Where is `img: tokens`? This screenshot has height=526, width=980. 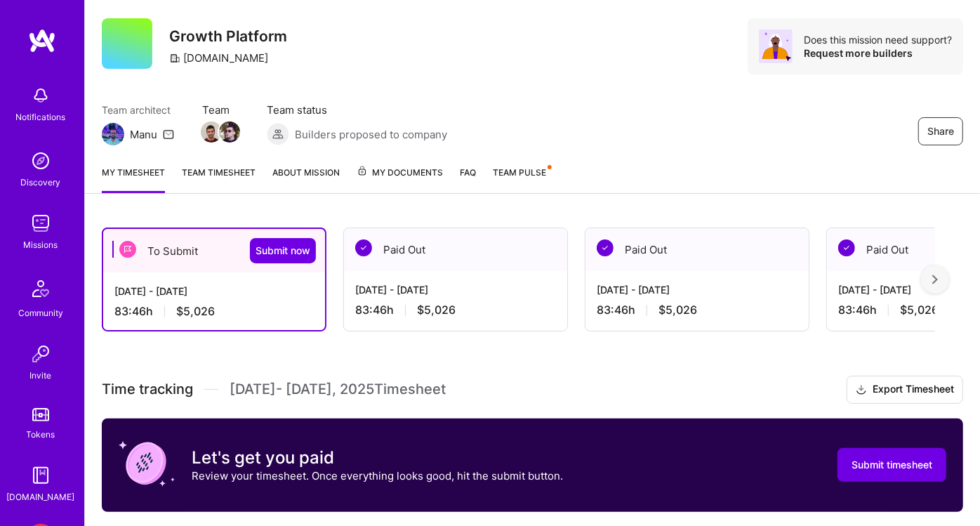
img: tokens is located at coordinates (41, 414).